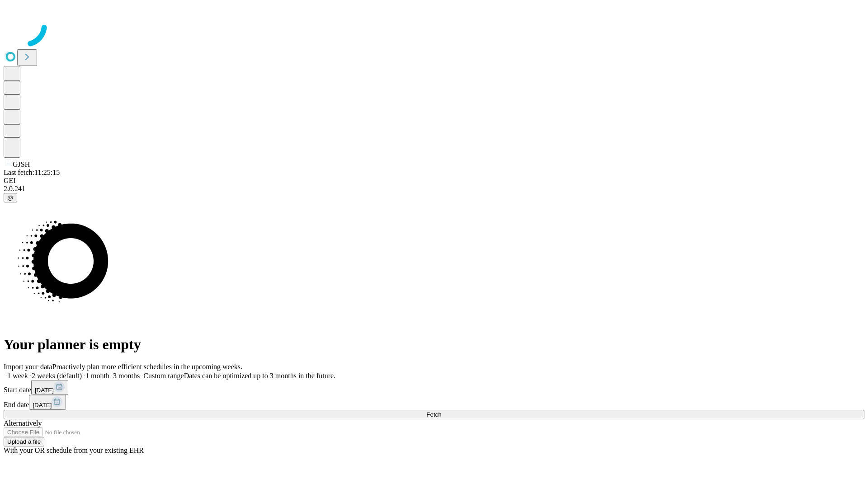 The height and width of the screenshot is (488, 868). What do you see at coordinates (23, 422) in the screenshot?
I see `span: Alternatively` at bounding box center [23, 422].